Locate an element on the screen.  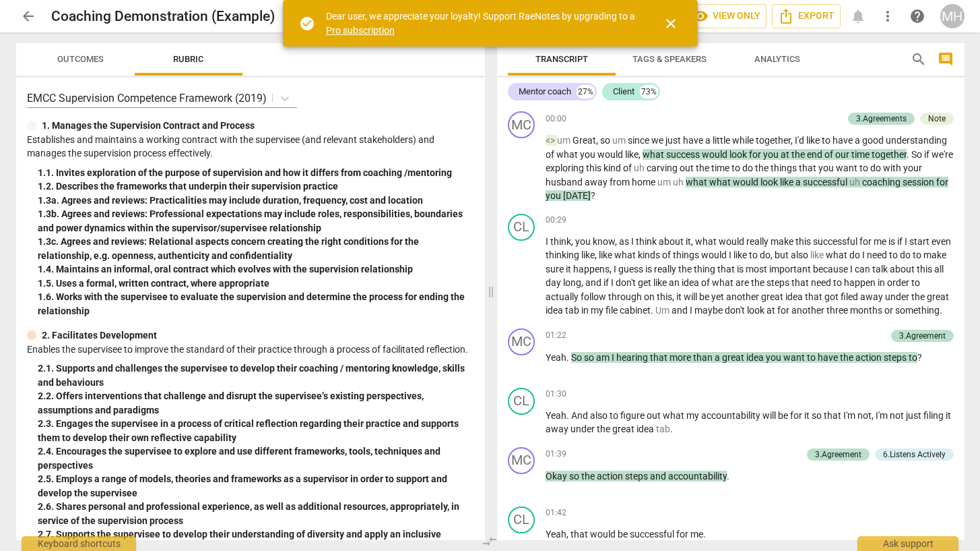
span: we're is located at coordinates (943, 154).